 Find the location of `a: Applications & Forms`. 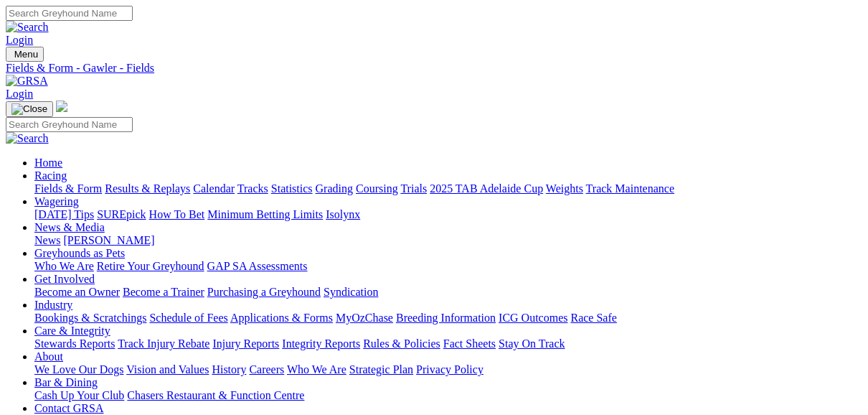

a: Applications & Forms is located at coordinates (281, 317).